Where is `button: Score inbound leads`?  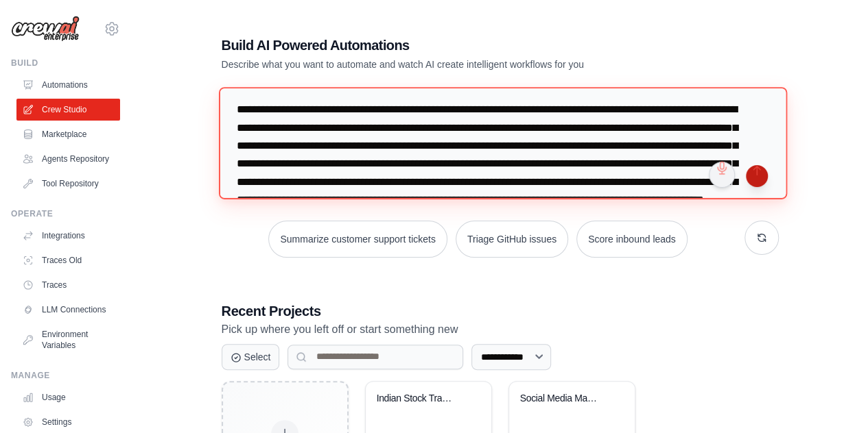 button: Score inbound leads is located at coordinates (632, 239).